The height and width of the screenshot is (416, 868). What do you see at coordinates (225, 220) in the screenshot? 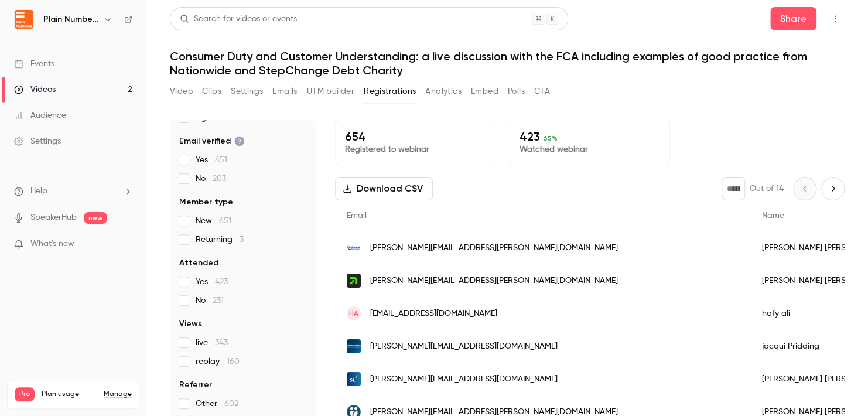
I see `span: 651` at bounding box center [225, 220].